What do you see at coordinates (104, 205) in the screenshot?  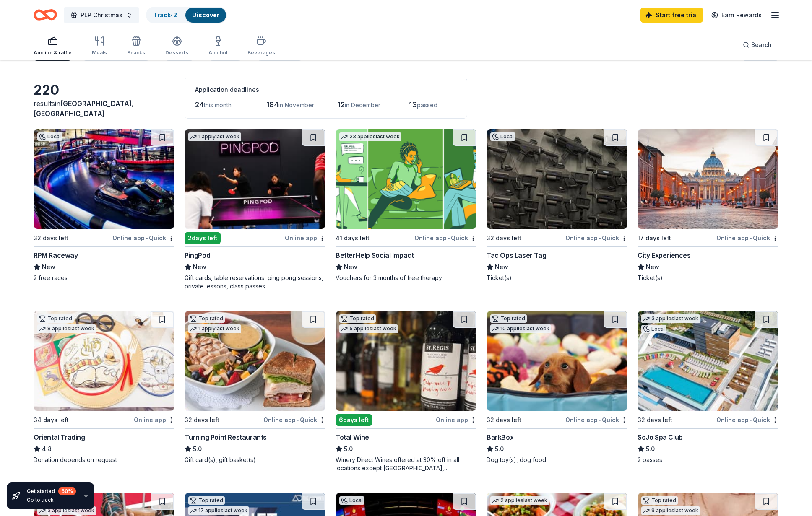 I see `a: Image for RPM RacewayLocal32 days leftOnline app•QuickRPM RacewayNew2 free races` at bounding box center [104, 205].